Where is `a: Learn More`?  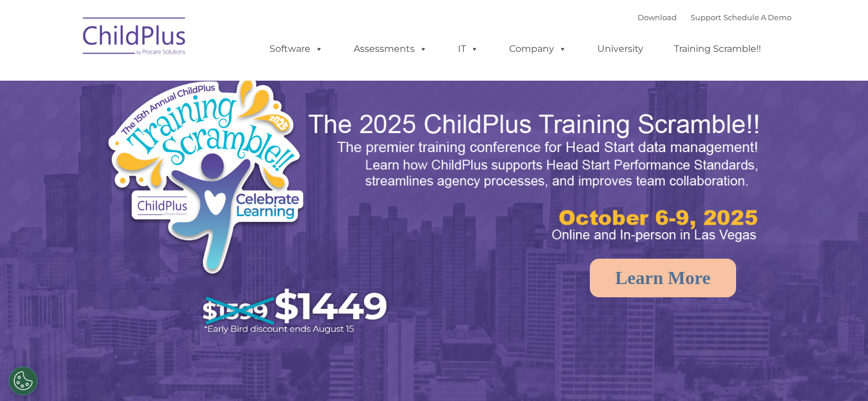
a: Learn More is located at coordinates (663, 278).